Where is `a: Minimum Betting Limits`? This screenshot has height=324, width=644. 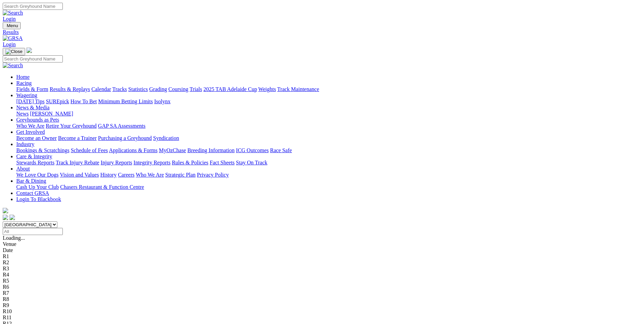
a: Minimum Betting Limits is located at coordinates (125, 101).